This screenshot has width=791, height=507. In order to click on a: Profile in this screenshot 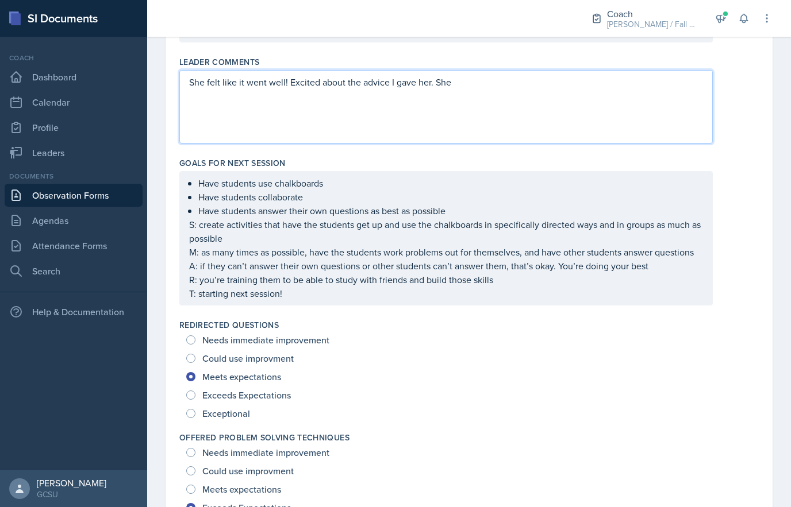, I will do `click(74, 128)`.